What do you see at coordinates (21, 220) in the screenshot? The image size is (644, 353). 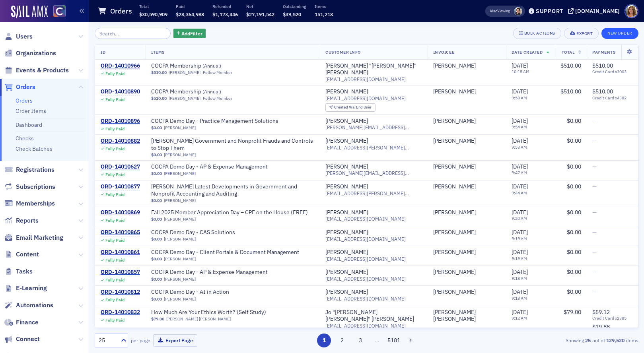 I see `a: Reports` at bounding box center [21, 220].